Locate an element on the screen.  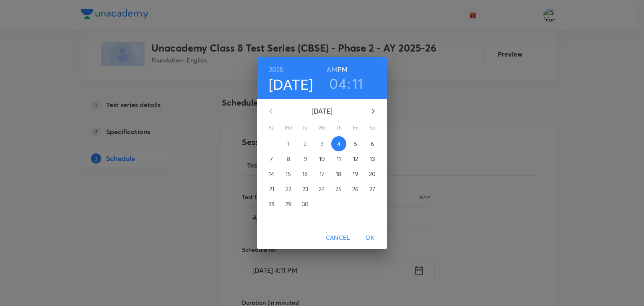
p: 28 is located at coordinates (272, 204).